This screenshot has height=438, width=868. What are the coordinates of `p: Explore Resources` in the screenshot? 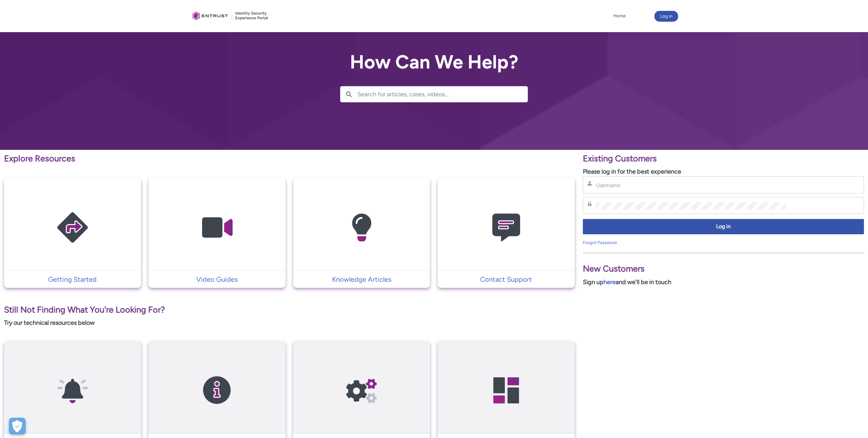 It's located at (290, 159).